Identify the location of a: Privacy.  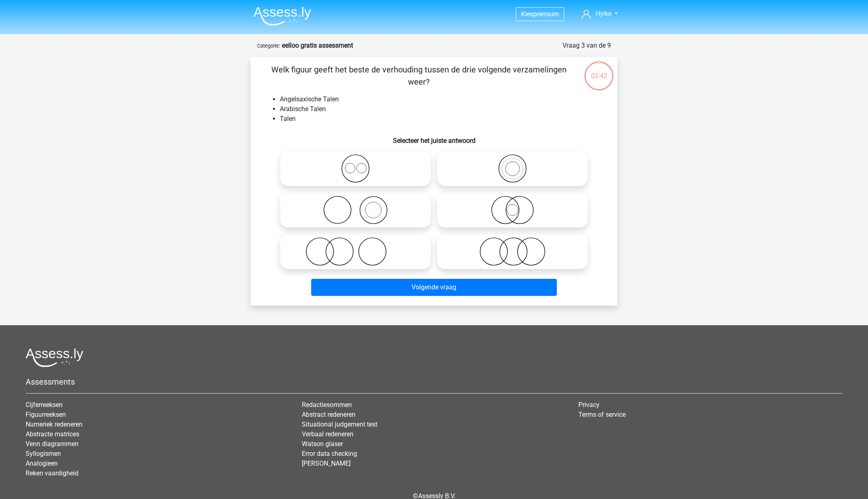
(589, 405).